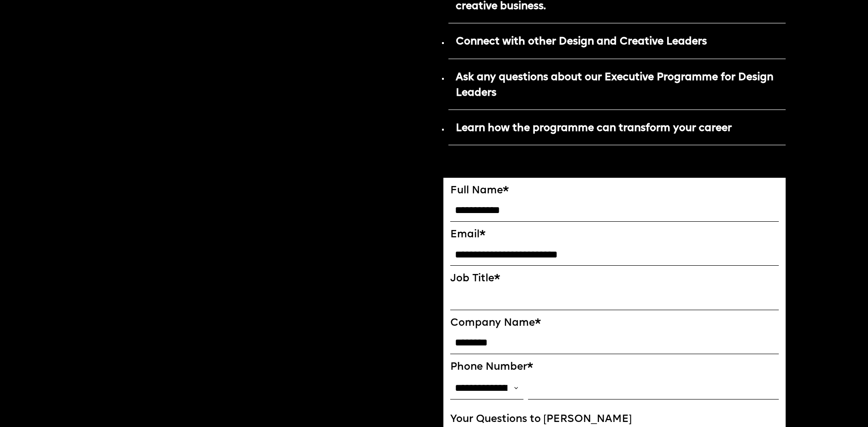  I want to click on strong: Connect with other Design and Creative Leaders, so click(581, 41).